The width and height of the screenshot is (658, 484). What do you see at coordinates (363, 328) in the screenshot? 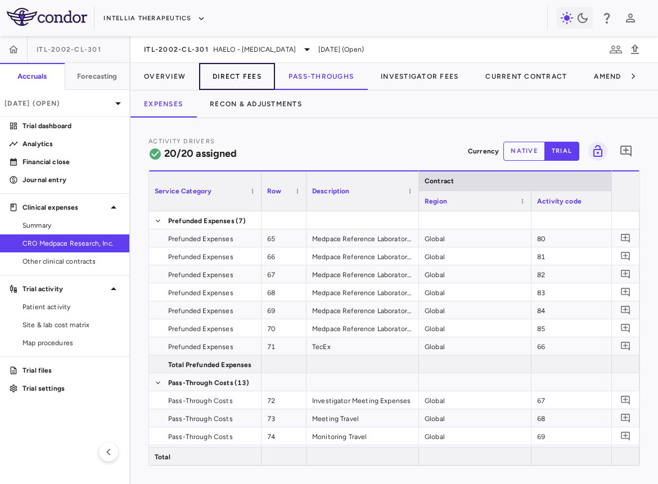
I see `div: Medpace Reference Laboratory Fees - True Up to Total MRL Line Item Contract Value` at bounding box center [363, 328].